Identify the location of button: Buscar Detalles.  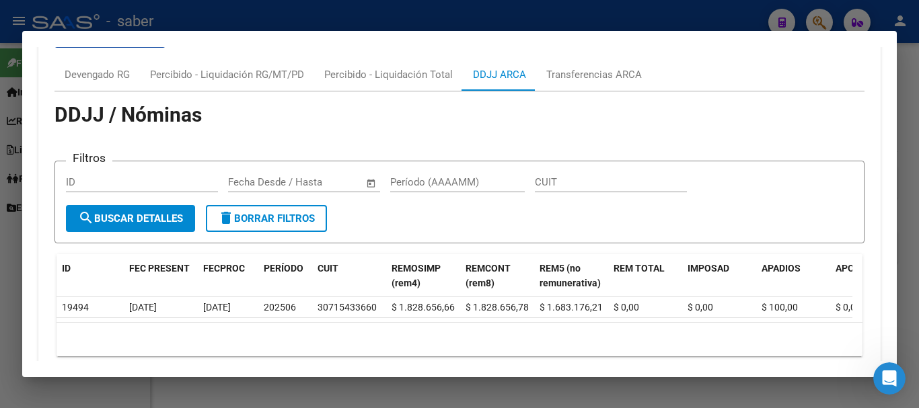
(131, 219).